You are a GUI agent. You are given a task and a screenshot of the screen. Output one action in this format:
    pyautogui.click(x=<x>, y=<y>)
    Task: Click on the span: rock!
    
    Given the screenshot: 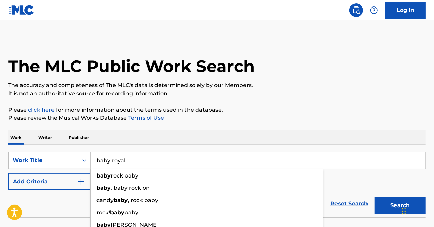 What is the action you would take?
    pyautogui.click(x=103, y=212)
    